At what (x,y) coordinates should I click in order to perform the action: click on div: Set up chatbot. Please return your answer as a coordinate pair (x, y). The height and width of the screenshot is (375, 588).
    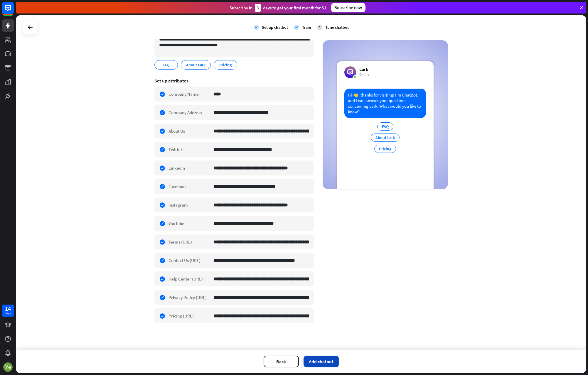
    Looking at the image, I should click on (275, 28).